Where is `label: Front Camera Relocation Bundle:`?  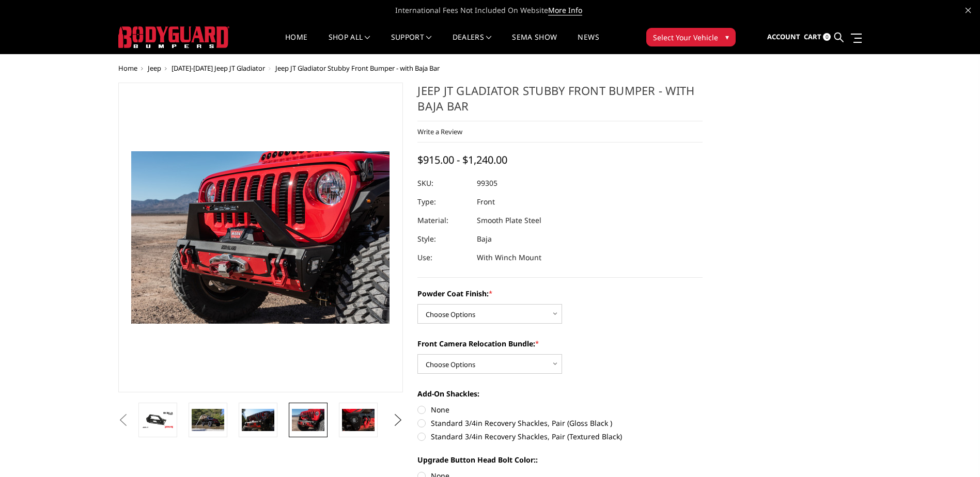
label: Front Camera Relocation Bundle: is located at coordinates (560, 343).